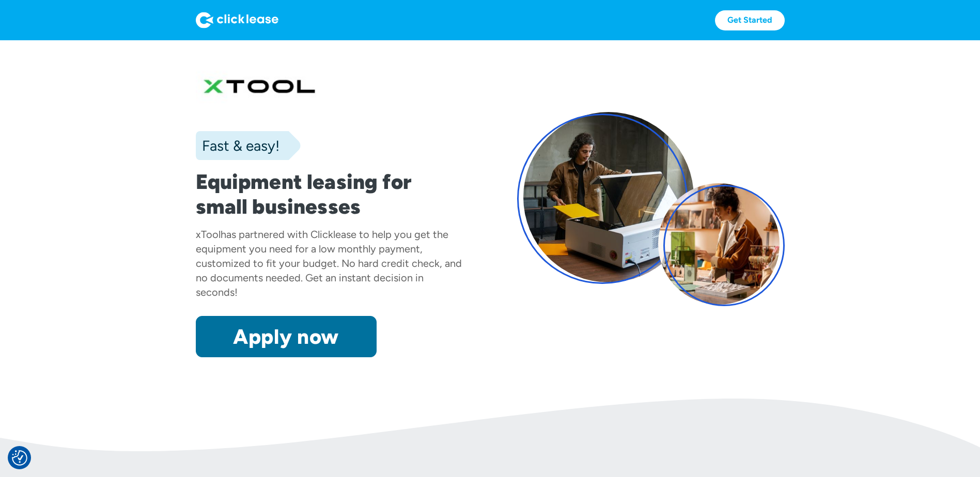 This screenshot has height=477, width=980. I want to click on div: Fast & easy!, so click(237, 146).